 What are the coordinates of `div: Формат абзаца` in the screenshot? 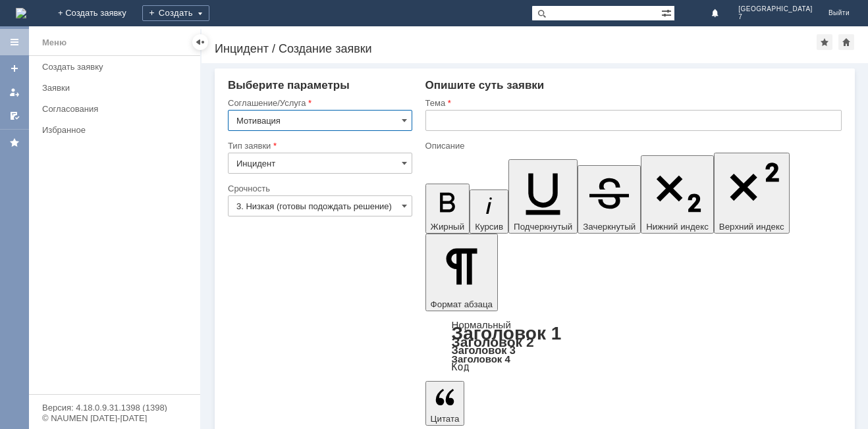 It's located at (633, 346).